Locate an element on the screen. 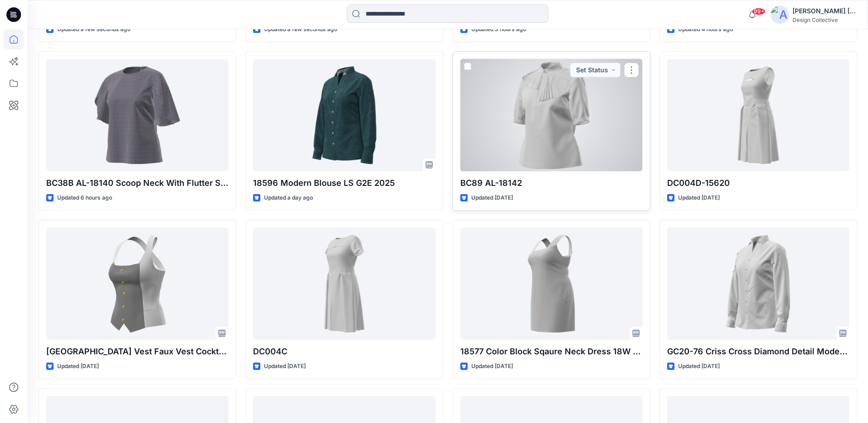 Image resolution: width=868 pixels, height=423 pixels. p: BC89 AL-18142 is located at coordinates (552, 183).